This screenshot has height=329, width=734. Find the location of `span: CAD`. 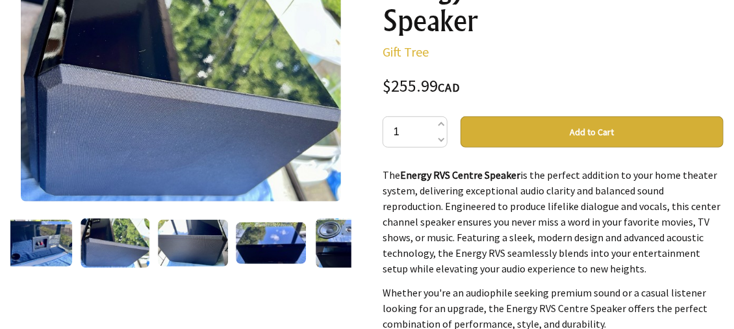

span: CAD is located at coordinates (449, 87).